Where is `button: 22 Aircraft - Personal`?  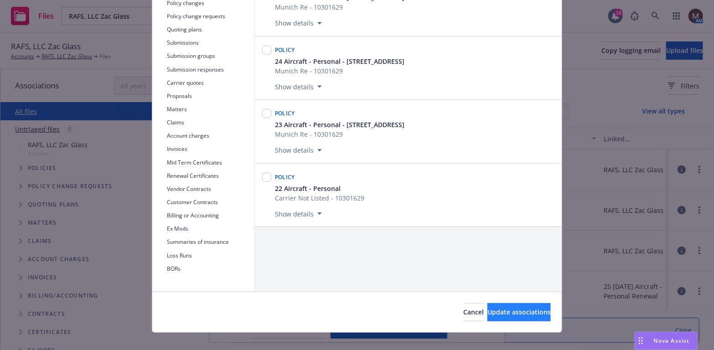
button: 22 Aircraft - Personal is located at coordinates (320, 188).